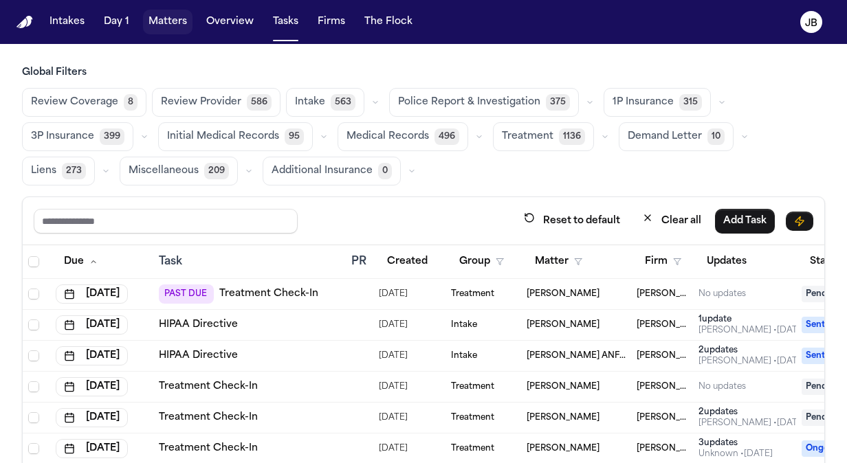 The image size is (847, 463). Describe the element at coordinates (572, 221) in the screenshot. I see `button: Reset to default` at that location.